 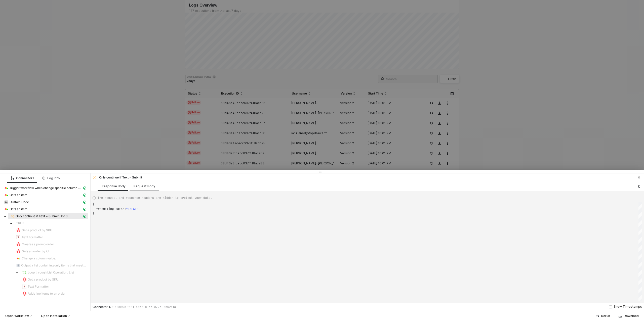 What do you see at coordinates (606, 316) in the screenshot?
I see `div: Rerun` at bounding box center [606, 316].